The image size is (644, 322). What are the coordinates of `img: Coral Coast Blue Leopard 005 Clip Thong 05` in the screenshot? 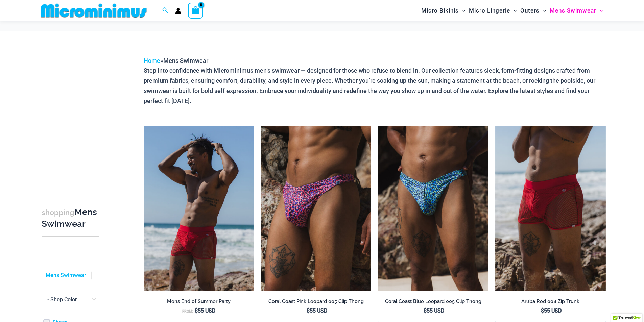 It's located at (433, 209).